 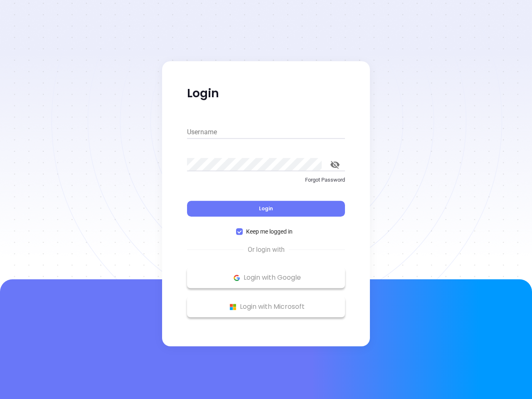 I want to click on p: Login with Microsoft, so click(x=266, y=307).